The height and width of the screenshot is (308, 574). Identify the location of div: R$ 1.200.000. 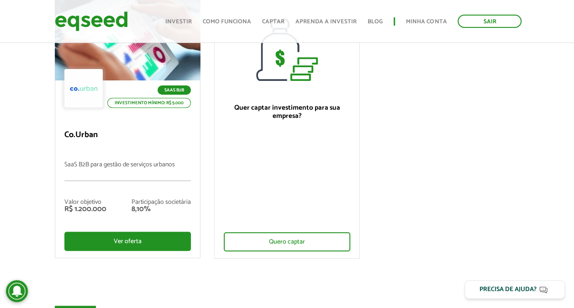
(85, 209).